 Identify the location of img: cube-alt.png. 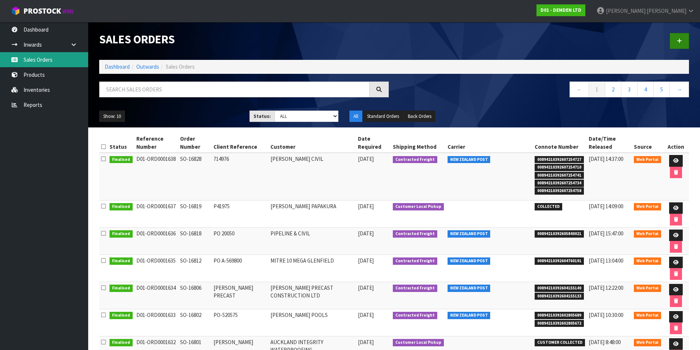
(15, 11).